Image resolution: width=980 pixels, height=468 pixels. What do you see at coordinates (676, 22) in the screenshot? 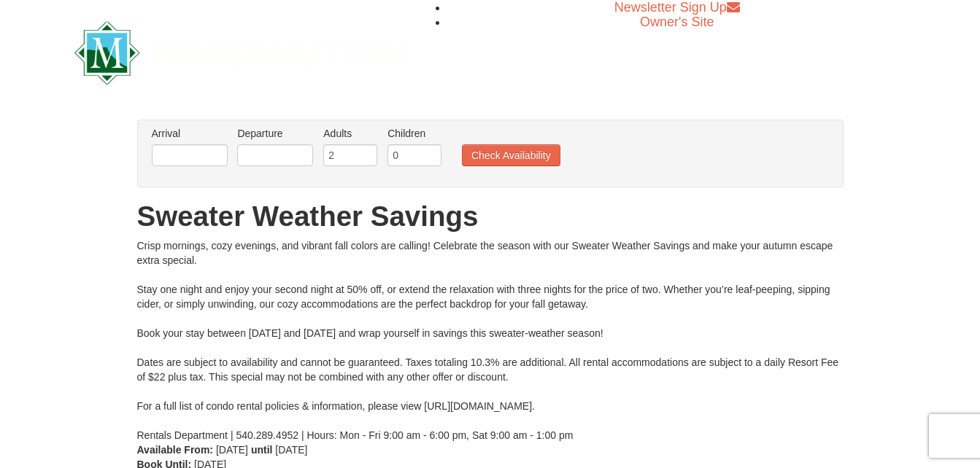
I see `span: Owner's Site` at bounding box center [676, 22].